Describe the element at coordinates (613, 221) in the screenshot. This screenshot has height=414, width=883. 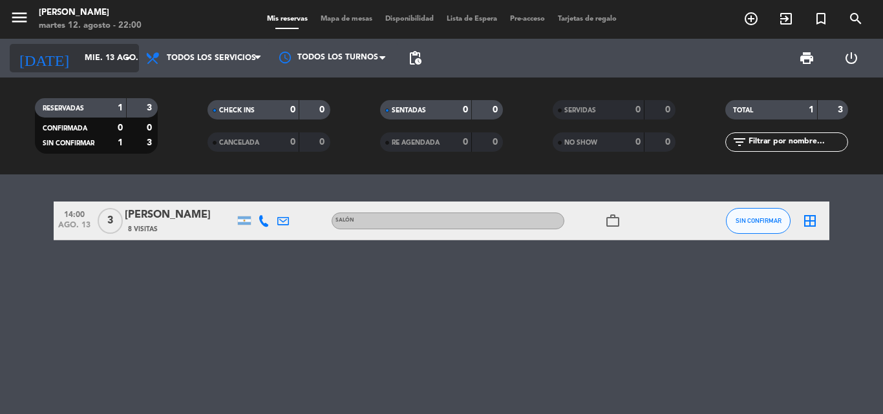
I see `i: work_outline` at that location.